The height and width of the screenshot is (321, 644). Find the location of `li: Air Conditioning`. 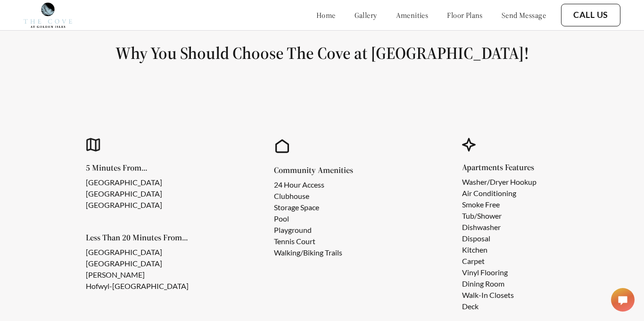

li: Air Conditioning is located at coordinates (499, 193).